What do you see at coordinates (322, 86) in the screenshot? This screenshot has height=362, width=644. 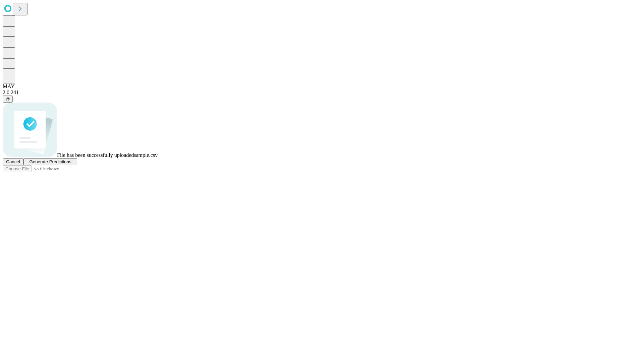 I see `div: MAY` at bounding box center [322, 86].